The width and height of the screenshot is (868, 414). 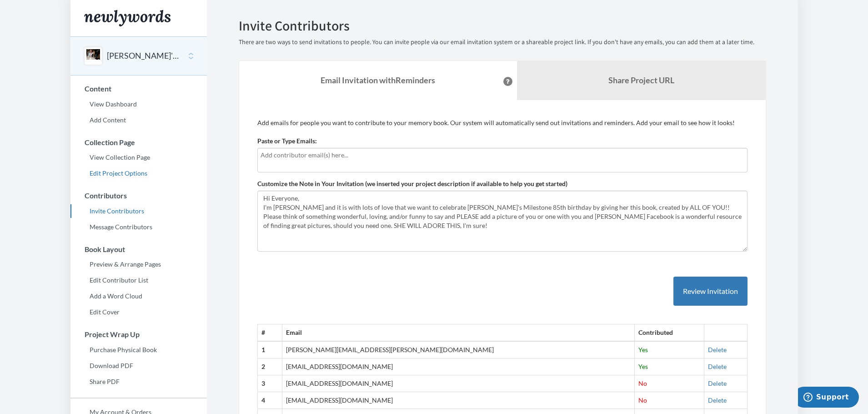 I want to click on a: Invite Contributors, so click(x=139, y=211).